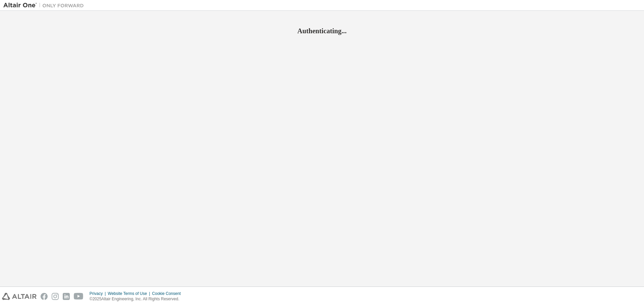  What do you see at coordinates (130, 293) in the screenshot?
I see `div: Website Terms of Use` at bounding box center [130, 293].